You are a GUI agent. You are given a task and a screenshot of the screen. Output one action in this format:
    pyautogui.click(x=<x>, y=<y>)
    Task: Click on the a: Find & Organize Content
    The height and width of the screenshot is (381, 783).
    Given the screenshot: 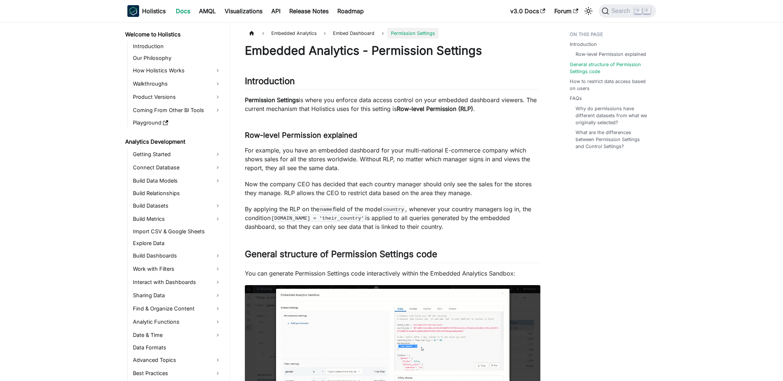 What is the action you would take?
    pyautogui.click(x=177, y=308)
    